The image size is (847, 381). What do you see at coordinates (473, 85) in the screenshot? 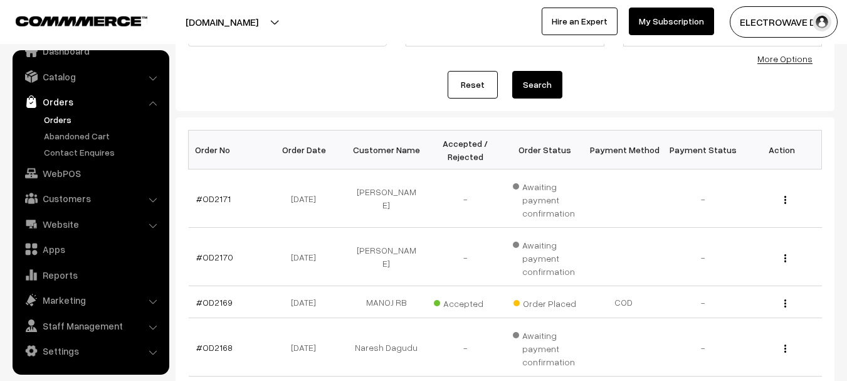
I see `a: Reset` at bounding box center [473, 85].